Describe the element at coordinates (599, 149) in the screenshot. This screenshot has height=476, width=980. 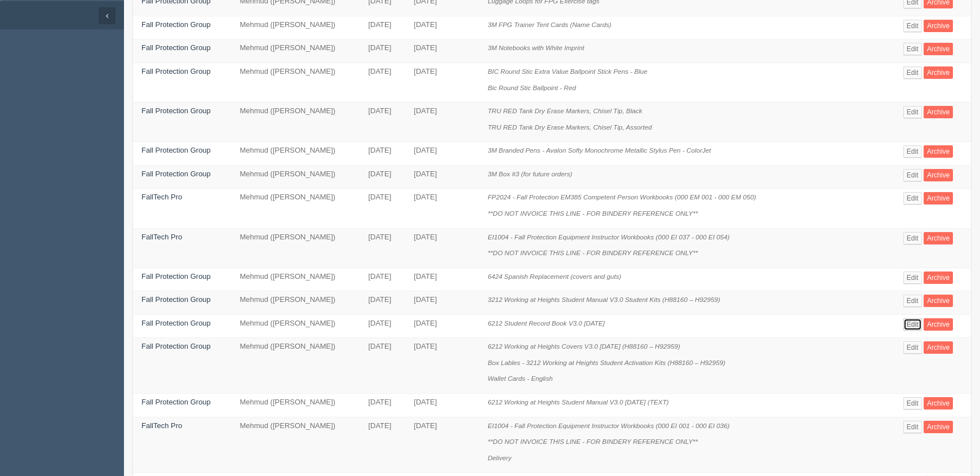
I see `i: 3M Branded Pens - Avalon Softy Monochrome Metallic Stylus Pen - ColorJet` at that location.